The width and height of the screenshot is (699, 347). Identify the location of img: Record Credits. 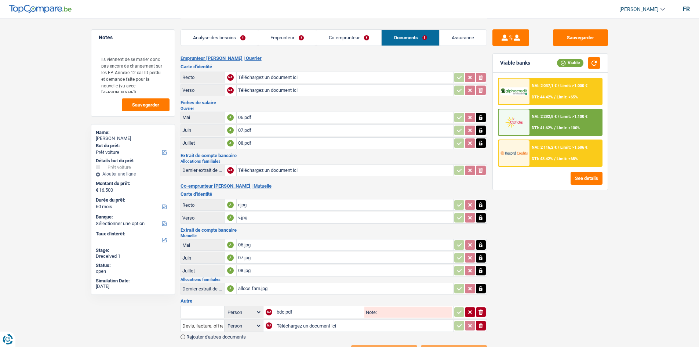
(514, 153).